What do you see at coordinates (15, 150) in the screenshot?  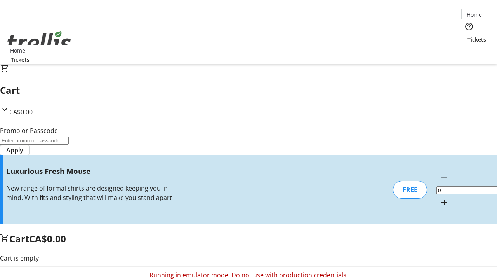 I see `span: Apply` at bounding box center [15, 150].